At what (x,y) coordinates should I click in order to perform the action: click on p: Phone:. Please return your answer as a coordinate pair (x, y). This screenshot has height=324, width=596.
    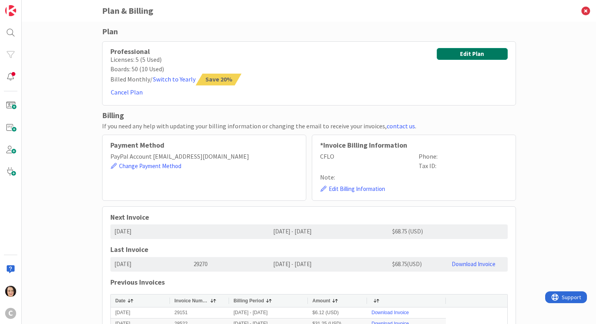
    Looking at the image, I should click on (463, 156).